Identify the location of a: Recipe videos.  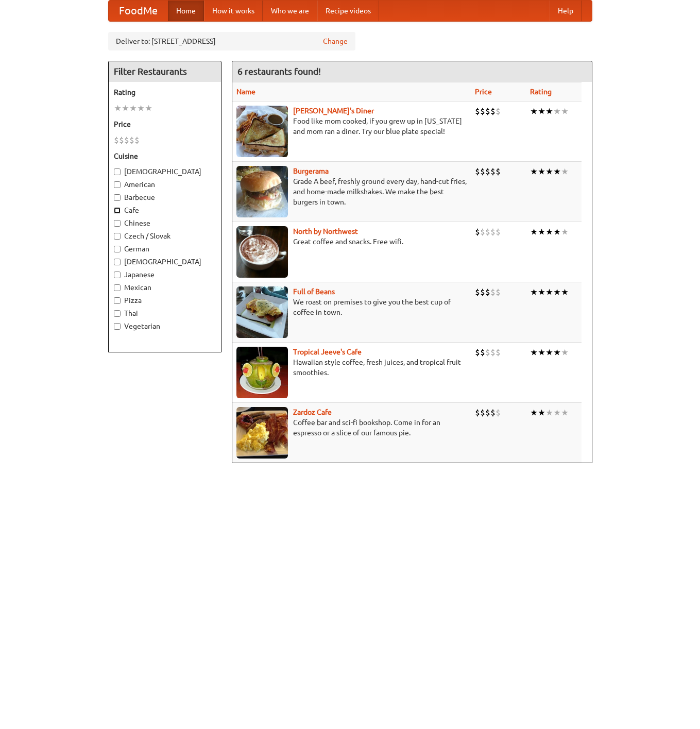
(348, 11).